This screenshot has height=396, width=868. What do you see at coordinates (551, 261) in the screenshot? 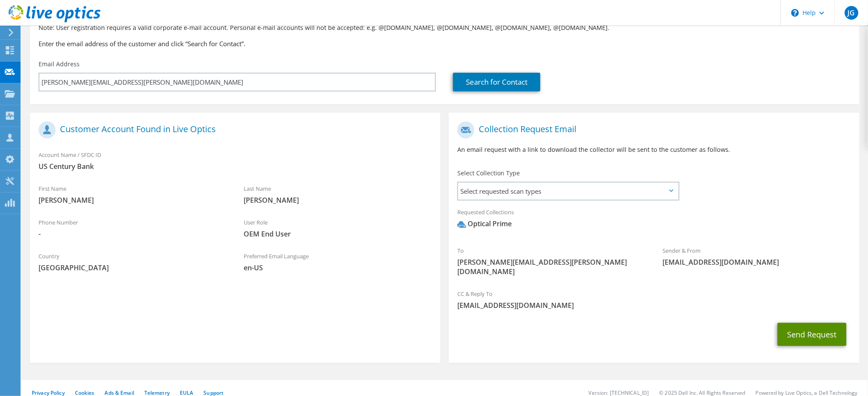
I see `div: To` at bounding box center [551, 261].